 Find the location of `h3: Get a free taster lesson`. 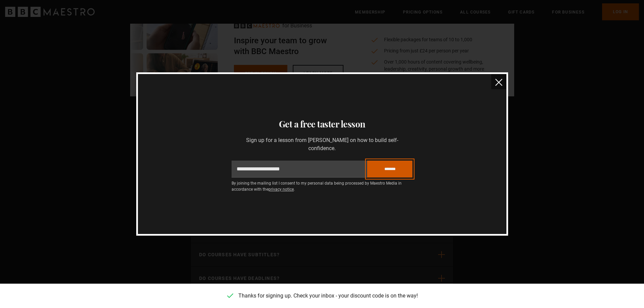

h3: Get a free taster lesson is located at coordinates (322, 124).